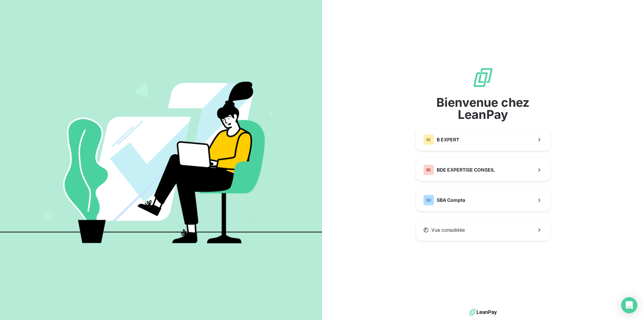  I want to click on span: BDE EXPERTISE CONSEIL, so click(466, 170).